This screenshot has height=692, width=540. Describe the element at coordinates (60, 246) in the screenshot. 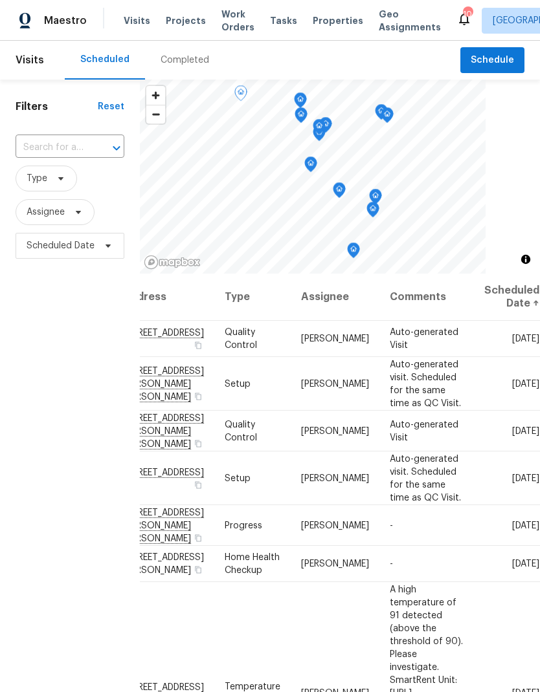

I see `span: Scheduled Date` at that location.